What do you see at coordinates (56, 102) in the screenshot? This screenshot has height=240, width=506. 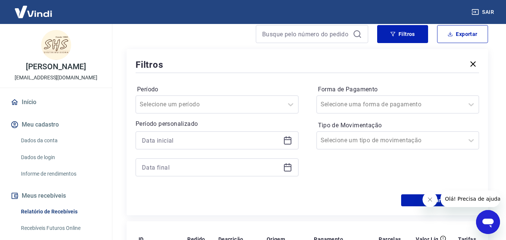 I see `a: Início` at bounding box center [56, 102].